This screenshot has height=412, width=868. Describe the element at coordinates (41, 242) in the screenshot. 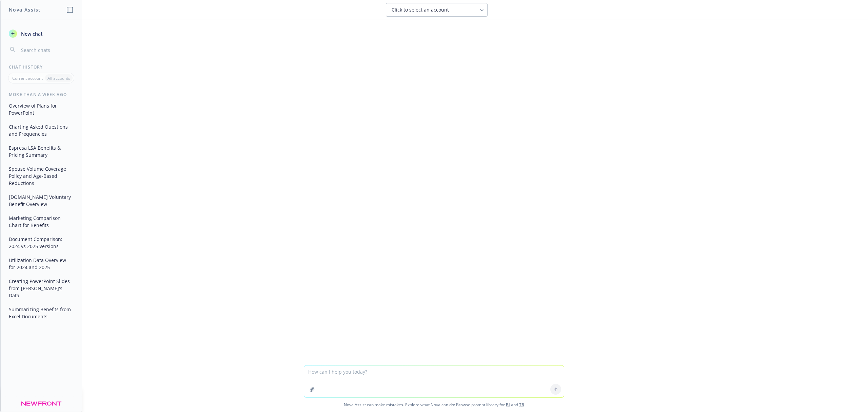

I see `button: Document Comparison: 2024 vs 2025 Versions` at that location.